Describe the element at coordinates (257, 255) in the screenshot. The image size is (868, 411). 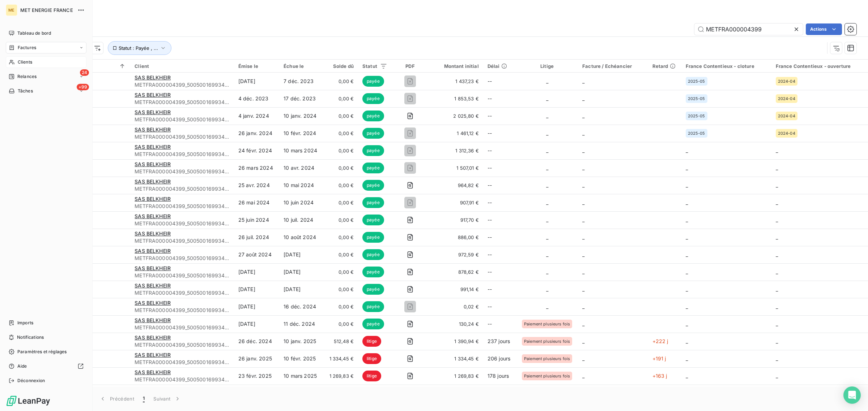
I see `td: 27 août 2024` at that location.